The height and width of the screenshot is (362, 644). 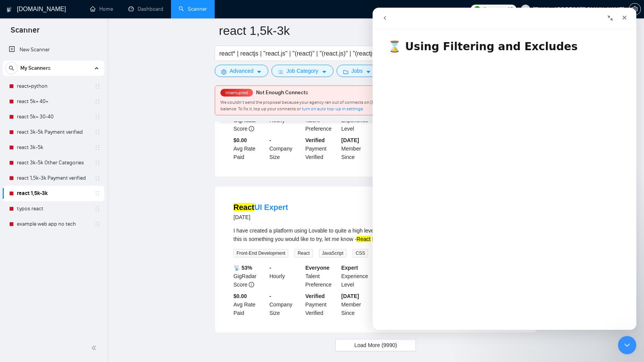 What do you see at coordinates (350, 268) in the screenshot?
I see `b: Expert` at bounding box center [350, 268].